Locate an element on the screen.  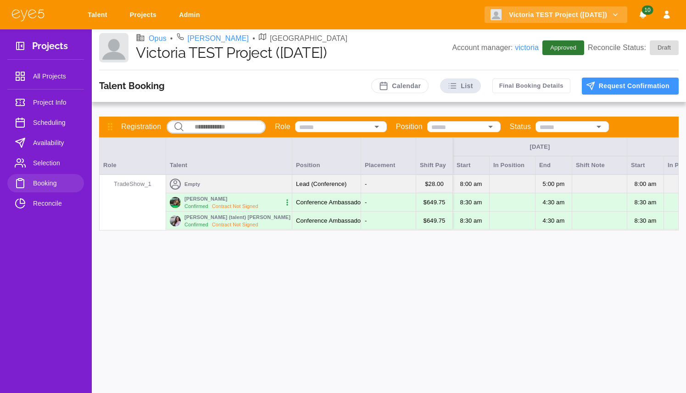
a: Talent is located at coordinates (99, 15).